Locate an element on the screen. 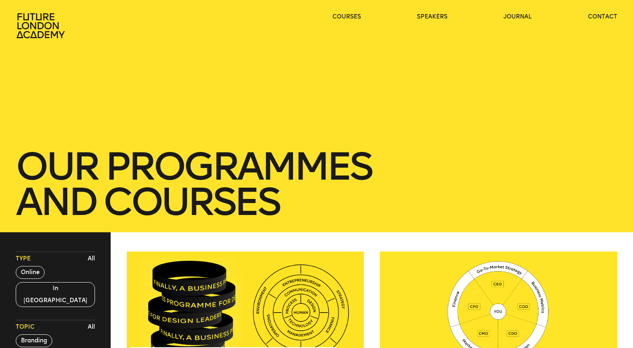 Image resolution: width=633 pixels, height=348 pixels. a: contact is located at coordinates (602, 17).